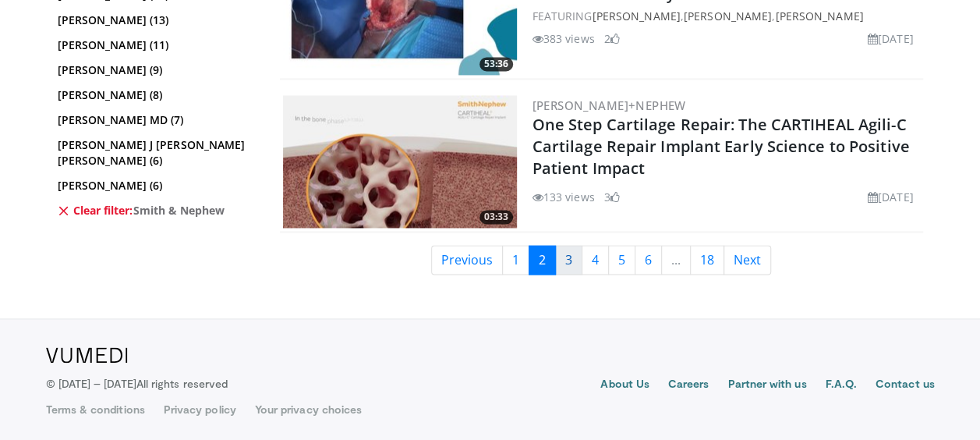 This screenshot has width=980, height=440. Describe the element at coordinates (467, 260) in the screenshot. I see `a: Previous` at that location.